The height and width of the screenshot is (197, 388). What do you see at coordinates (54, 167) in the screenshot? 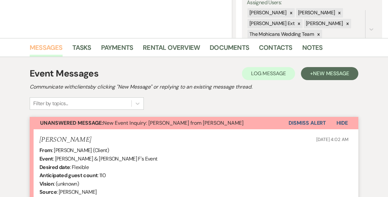
I see `b: Desired date` at bounding box center [54, 167].